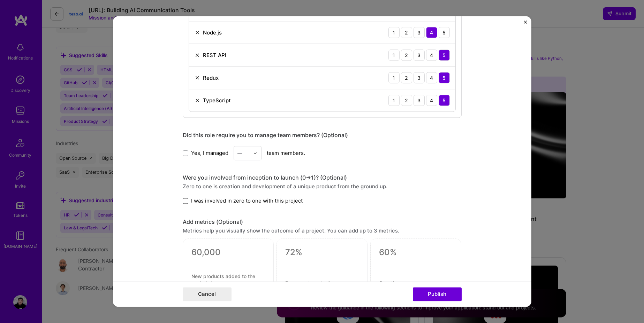 The height and width of the screenshot is (323, 644). I want to click on img: drop icon, so click(255, 153).